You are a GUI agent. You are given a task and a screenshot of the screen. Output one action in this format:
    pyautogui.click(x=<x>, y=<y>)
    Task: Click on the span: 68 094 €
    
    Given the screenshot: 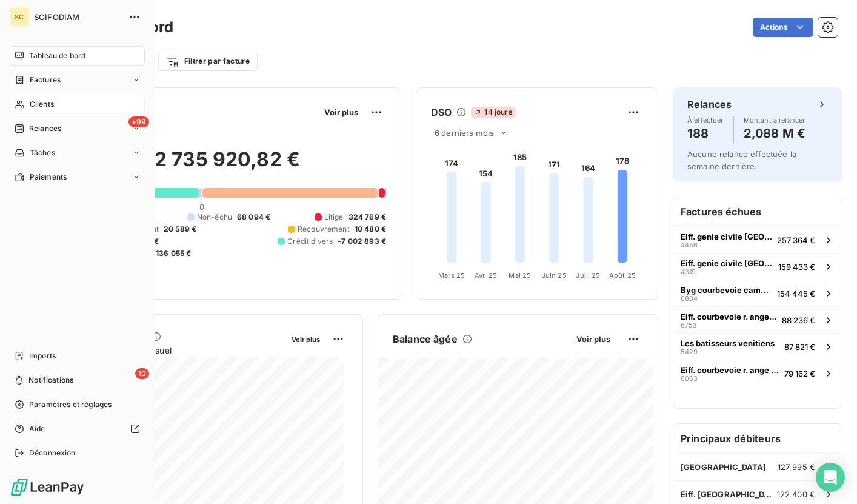 What is the action you would take?
    pyautogui.click(x=254, y=217)
    